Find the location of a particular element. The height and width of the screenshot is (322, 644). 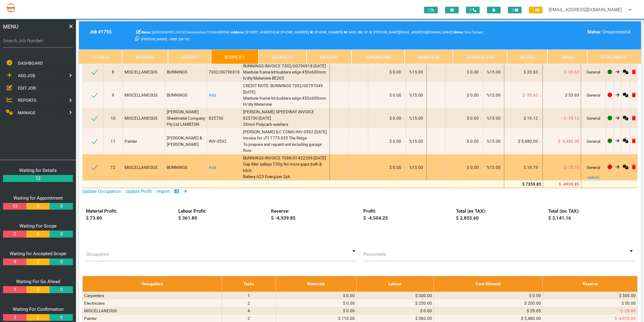

td: $ 200.00 is located at coordinates (488, 303).